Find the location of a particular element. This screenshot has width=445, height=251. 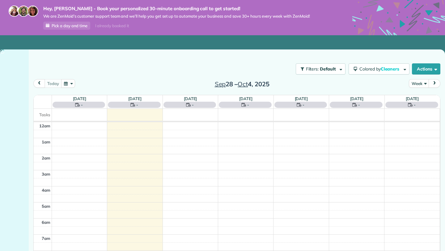

span: Colored by is located at coordinates (380, 69).